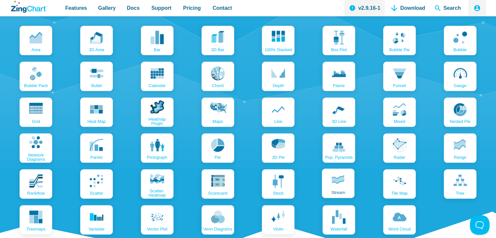  Describe the element at coordinates (157, 148) in the screenshot. I see `a: pictograph` at that location.